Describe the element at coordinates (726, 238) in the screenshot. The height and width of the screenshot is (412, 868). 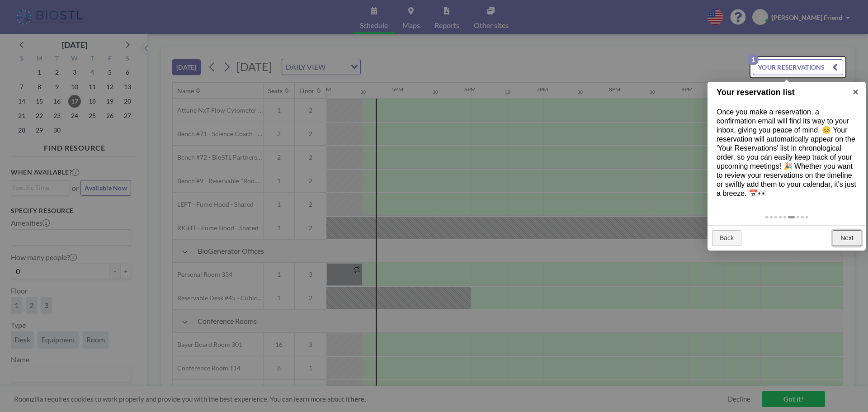
I see `a: Back` at that location.